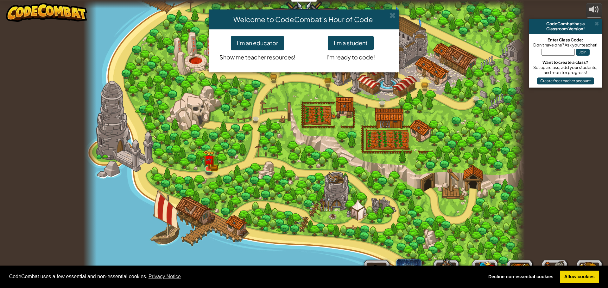 The image size is (608, 288). Describe the element at coordinates (244, 277) in the screenshot. I see `span: CodeCombat uses a few essential and non-essential cookies.` at that location.